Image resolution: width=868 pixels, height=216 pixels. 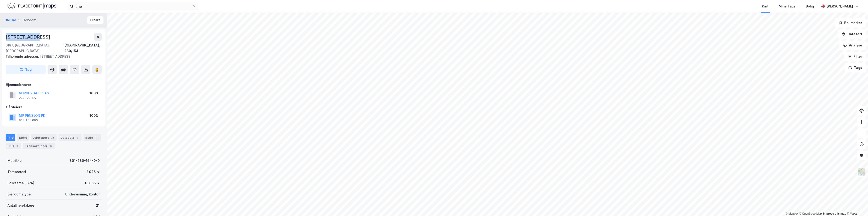 I want to click on div: 2, so click(x=77, y=137).